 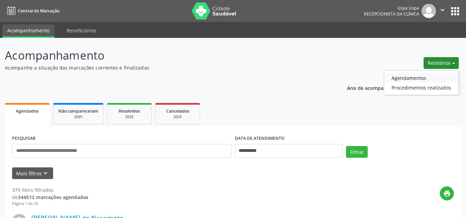 What do you see at coordinates (53, 197) in the screenshot?
I see `strong: 344512 marcações agendadas` at bounding box center [53, 197].